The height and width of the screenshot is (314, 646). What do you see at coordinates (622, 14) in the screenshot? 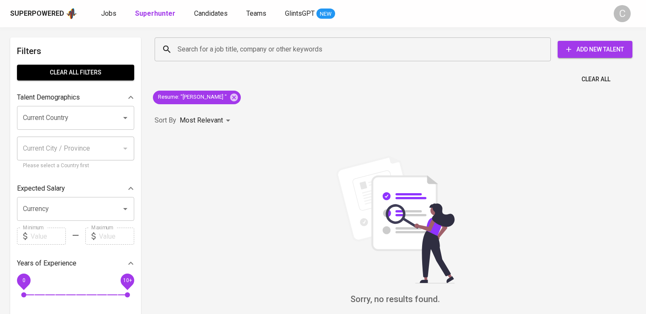
I see `div: C` at bounding box center [622, 14].